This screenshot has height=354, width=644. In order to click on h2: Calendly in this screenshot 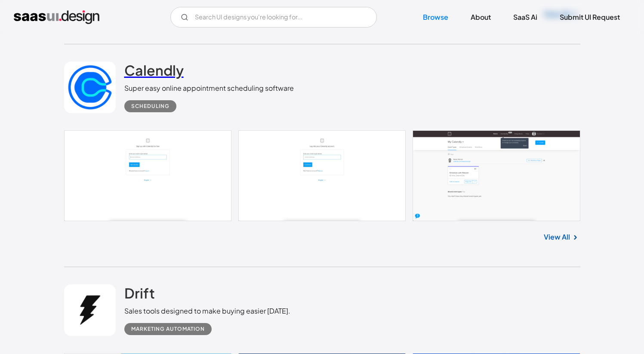, I will do `click(154, 70)`.